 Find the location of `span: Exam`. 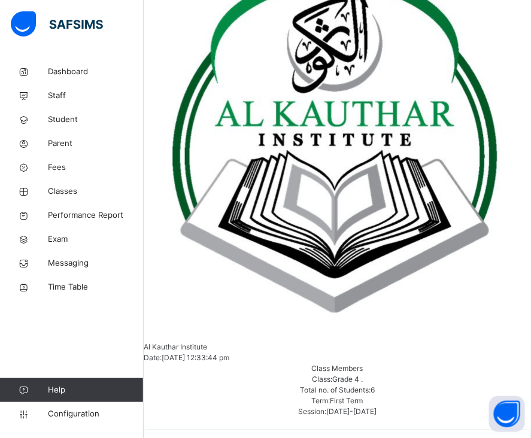

span: Exam is located at coordinates (96, 239).